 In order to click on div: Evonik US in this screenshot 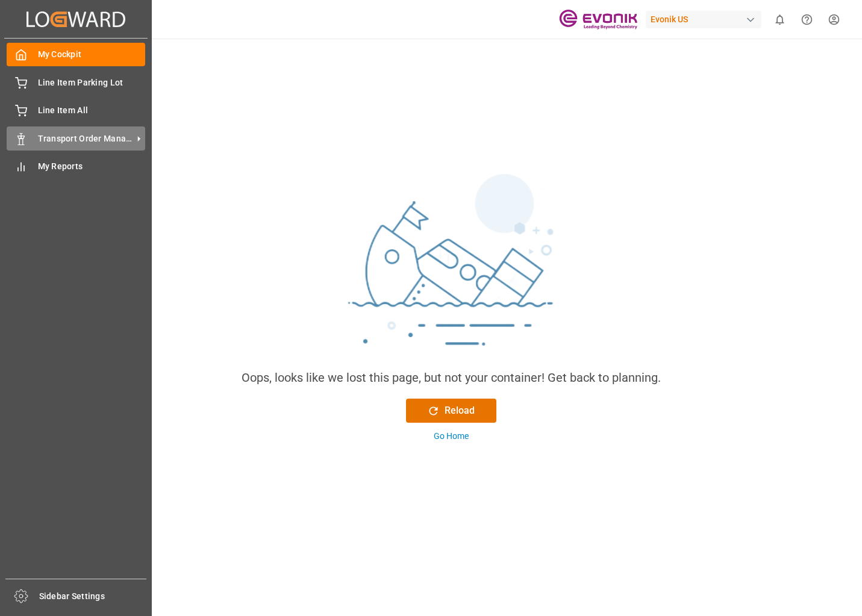, I will do `click(703, 19)`.